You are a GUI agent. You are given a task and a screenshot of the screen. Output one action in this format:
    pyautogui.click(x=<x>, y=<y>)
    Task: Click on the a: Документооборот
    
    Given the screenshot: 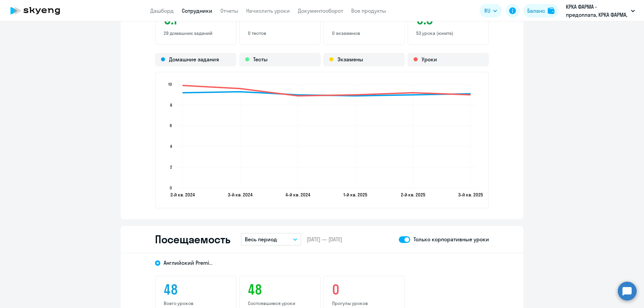 What is the action you would take?
    pyautogui.click(x=320, y=11)
    